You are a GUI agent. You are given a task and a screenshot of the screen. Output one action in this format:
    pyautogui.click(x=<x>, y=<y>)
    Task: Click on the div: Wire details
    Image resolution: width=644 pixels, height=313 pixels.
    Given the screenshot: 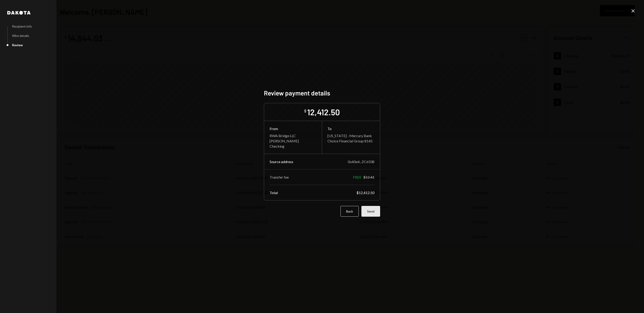 What is the action you would take?
    pyautogui.click(x=20, y=35)
    